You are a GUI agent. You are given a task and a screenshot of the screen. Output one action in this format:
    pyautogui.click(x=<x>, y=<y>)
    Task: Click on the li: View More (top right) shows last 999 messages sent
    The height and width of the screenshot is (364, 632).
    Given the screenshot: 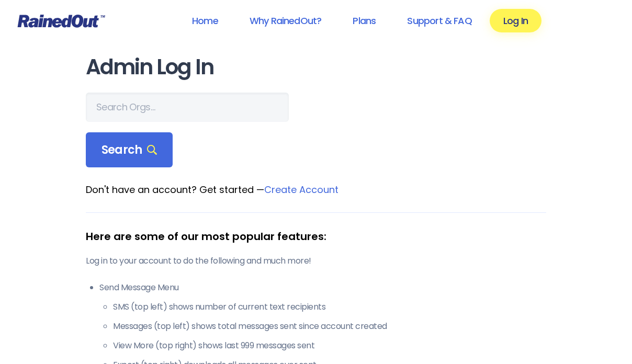 What is the action you would take?
    pyautogui.click(x=330, y=346)
    